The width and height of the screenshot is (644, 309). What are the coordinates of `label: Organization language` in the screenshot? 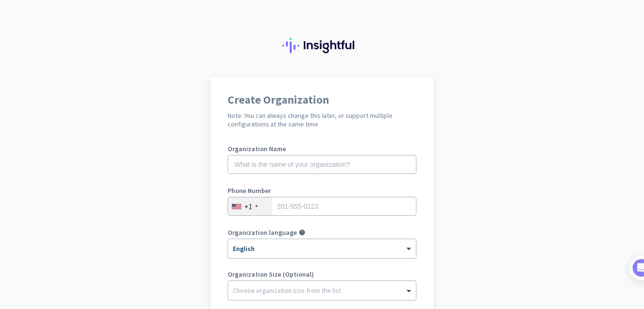 It's located at (262, 232).